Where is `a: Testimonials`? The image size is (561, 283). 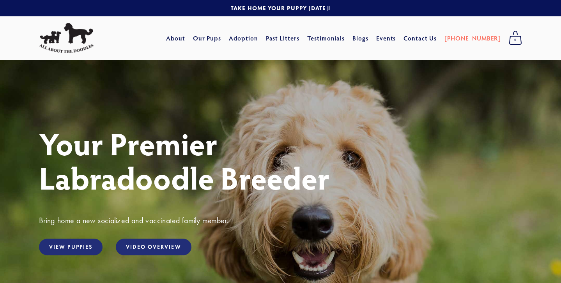
a: Testimonials is located at coordinates (326, 38).